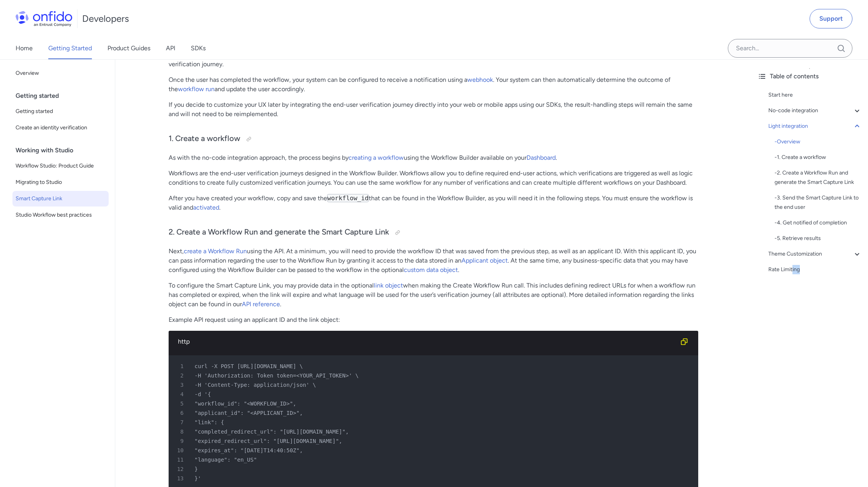 This screenshot has width=868, height=487. I want to click on span: 7, so click(180, 423).